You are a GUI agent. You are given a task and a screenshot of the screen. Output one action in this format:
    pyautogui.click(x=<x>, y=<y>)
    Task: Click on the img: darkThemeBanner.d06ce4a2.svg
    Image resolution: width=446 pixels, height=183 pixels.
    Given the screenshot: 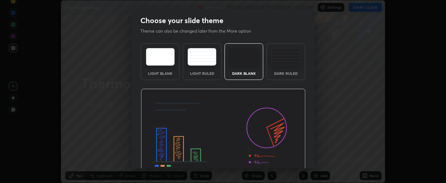 What is the action you would take?
    pyautogui.click(x=223, y=135)
    